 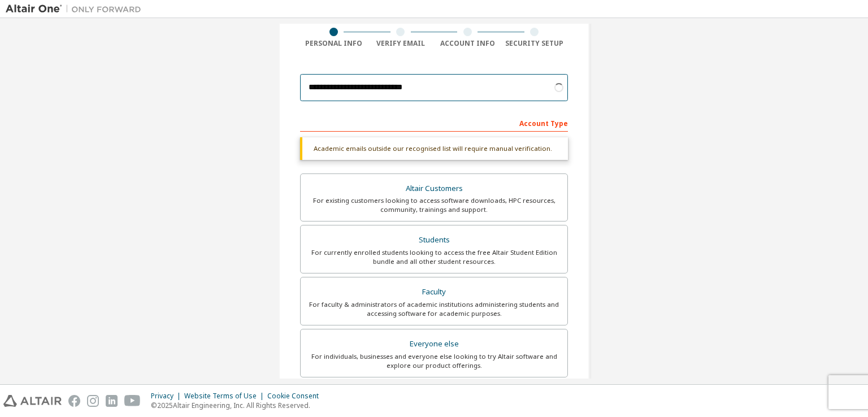 What do you see at coordinates (225, 396) in the screenshot?
I see `div: Website Terms of Use` at bounding box center [225, 396].